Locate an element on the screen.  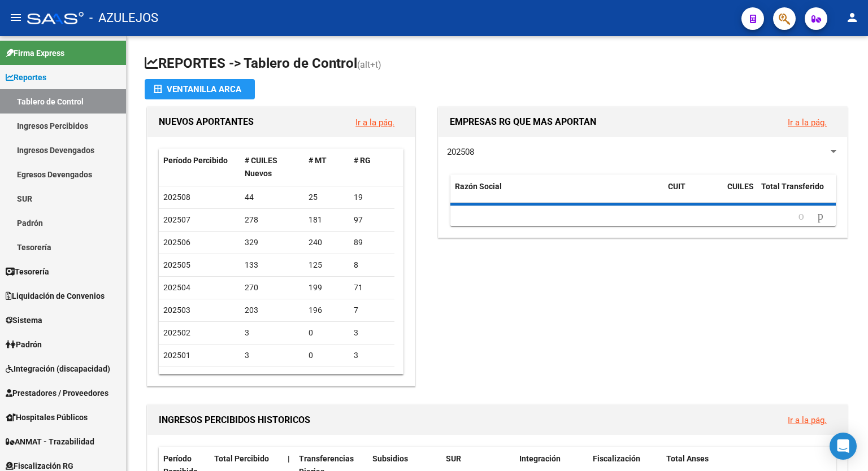
span: 202503 is located at coordinates (177, 310).